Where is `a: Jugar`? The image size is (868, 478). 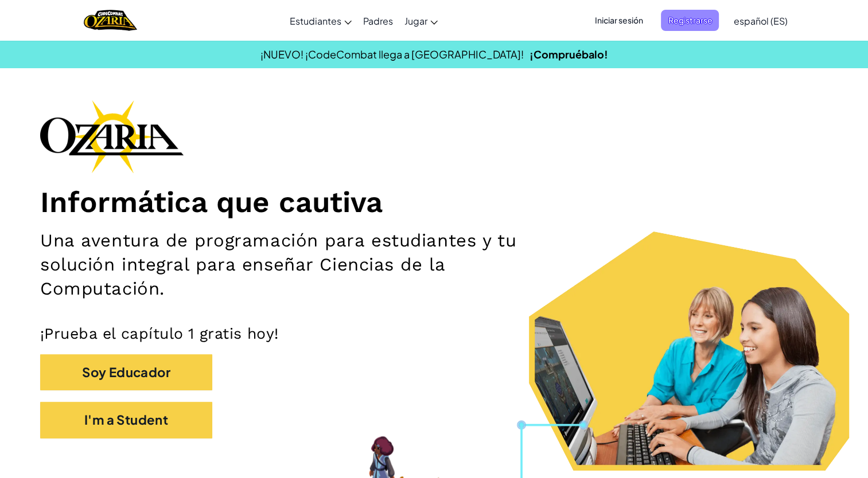
a: Jugar is located at coordinates (421, 21).